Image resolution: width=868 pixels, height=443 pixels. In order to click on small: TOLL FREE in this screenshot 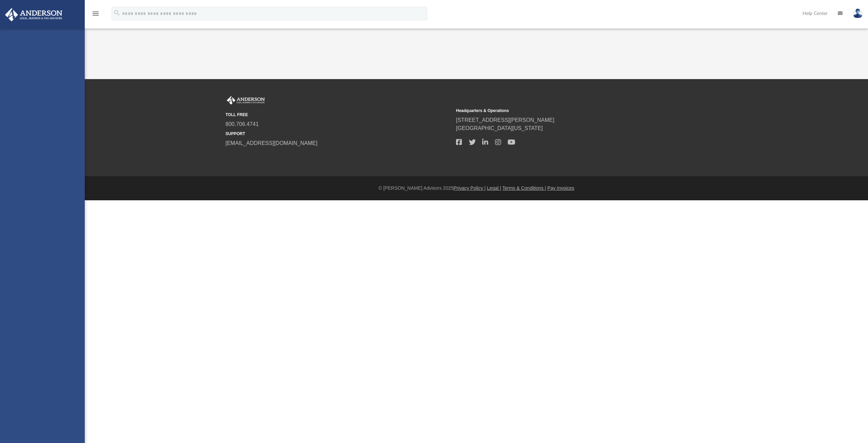, I will do `click(338, 115)`.